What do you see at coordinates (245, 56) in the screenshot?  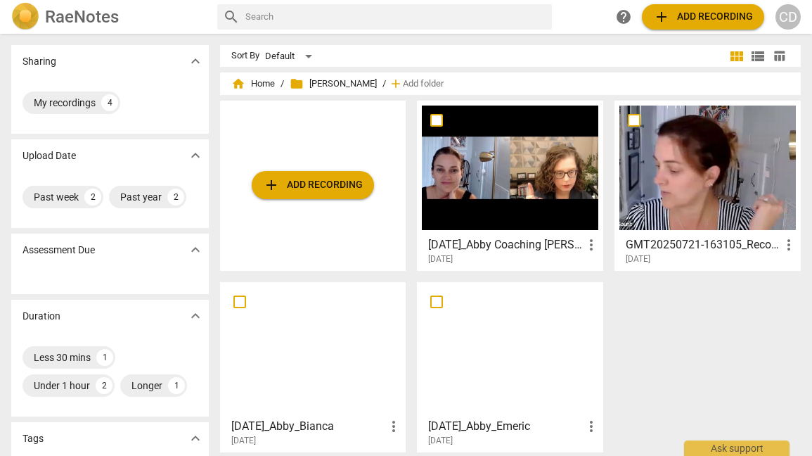 I see `div: Sort By` at bounding box center [245, 56].